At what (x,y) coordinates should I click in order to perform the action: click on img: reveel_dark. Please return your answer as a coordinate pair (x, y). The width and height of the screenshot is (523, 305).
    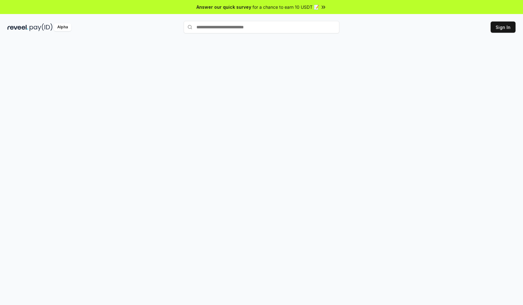
    Looking at the image, I should click on (18, 27).